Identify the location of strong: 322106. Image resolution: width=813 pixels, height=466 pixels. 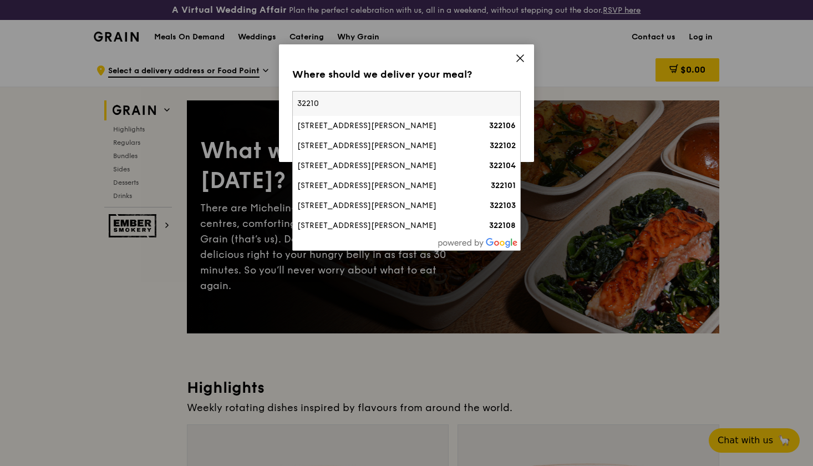
(503, 125).